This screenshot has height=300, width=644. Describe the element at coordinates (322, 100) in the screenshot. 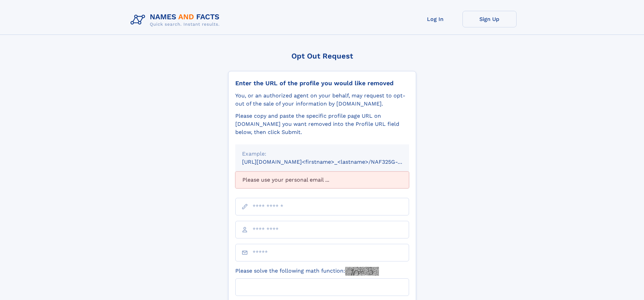

I see `div: You, or an authorized agent on your behalf, may request to opt-out of the sale of your informatio...` at that location.